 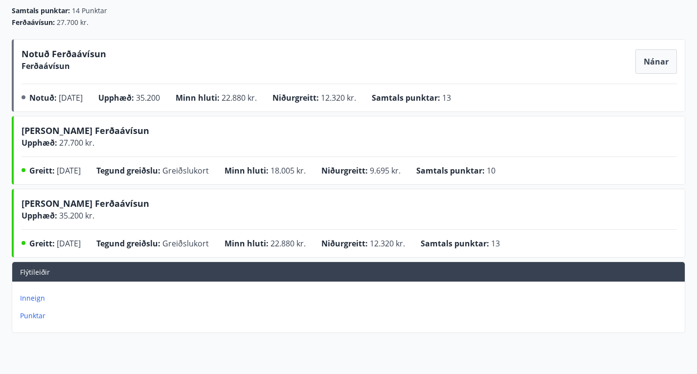 I want to click on span: 9.695 kr., so click(x=385, y=171).